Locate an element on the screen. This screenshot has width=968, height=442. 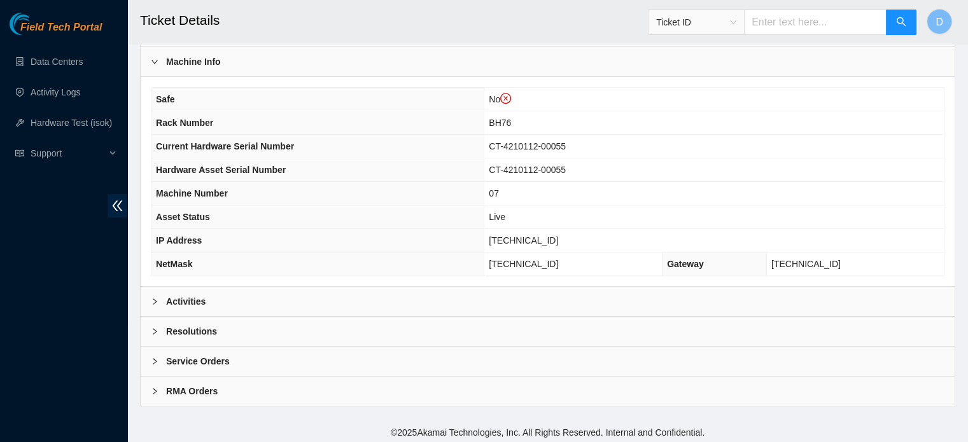
img: Akamai Technologies is located at coordinates (37, 24).